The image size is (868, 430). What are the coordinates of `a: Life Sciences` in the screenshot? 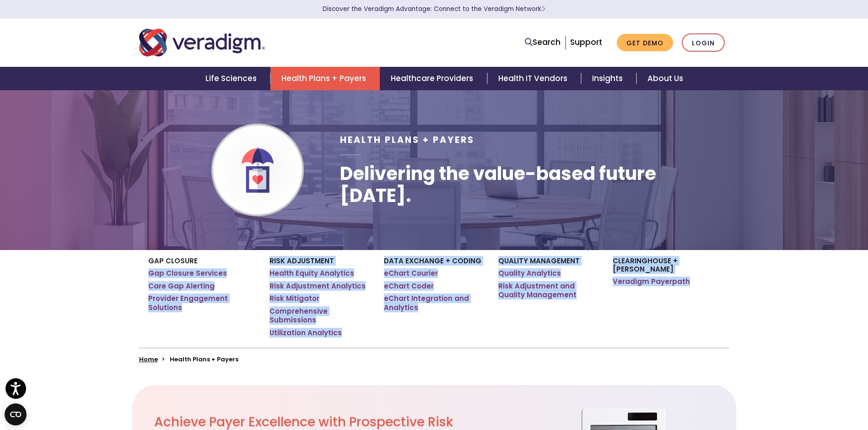 It's located at (232, 78).